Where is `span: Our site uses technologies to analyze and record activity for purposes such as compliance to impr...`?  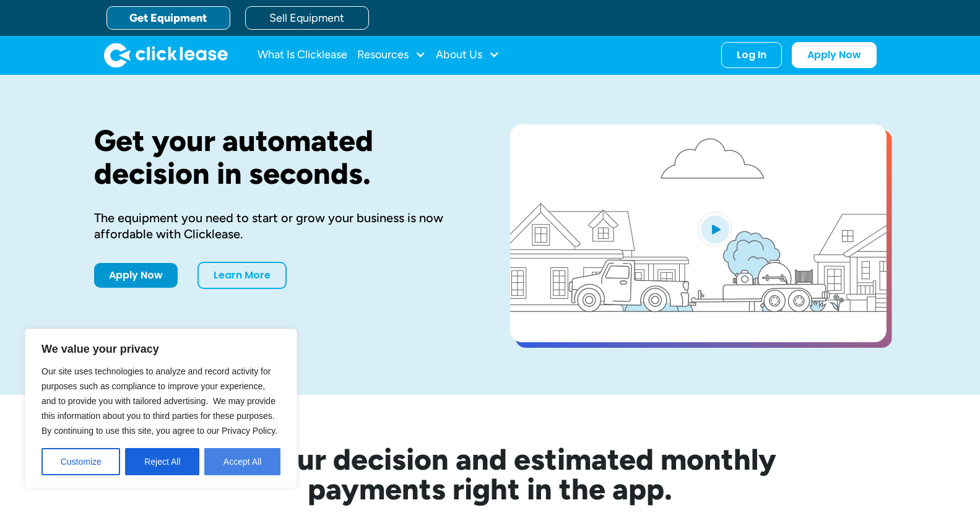
span: Our site uses technologies to analyze and record activity for purposes such as compliance to impr... is located at coordinates (159, 401).